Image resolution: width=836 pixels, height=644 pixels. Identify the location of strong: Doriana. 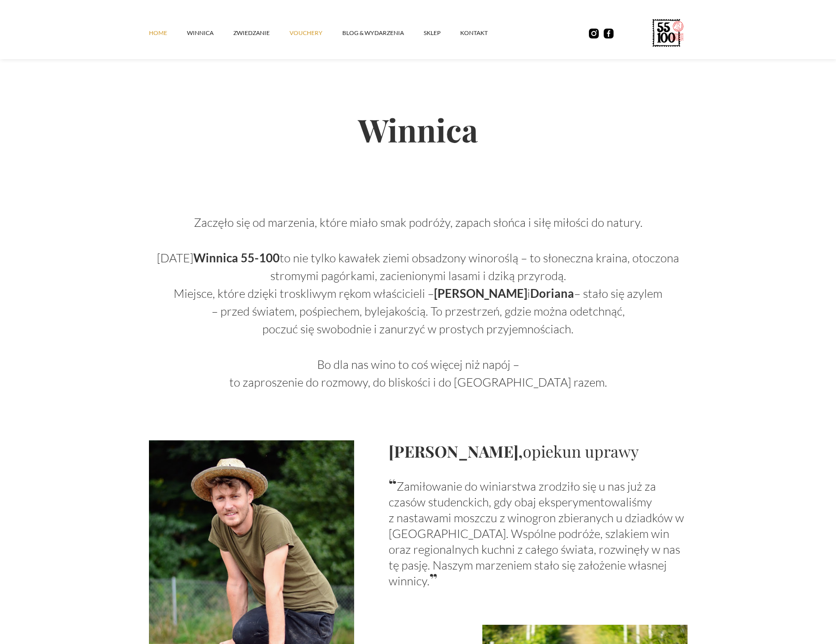
(552, 293).